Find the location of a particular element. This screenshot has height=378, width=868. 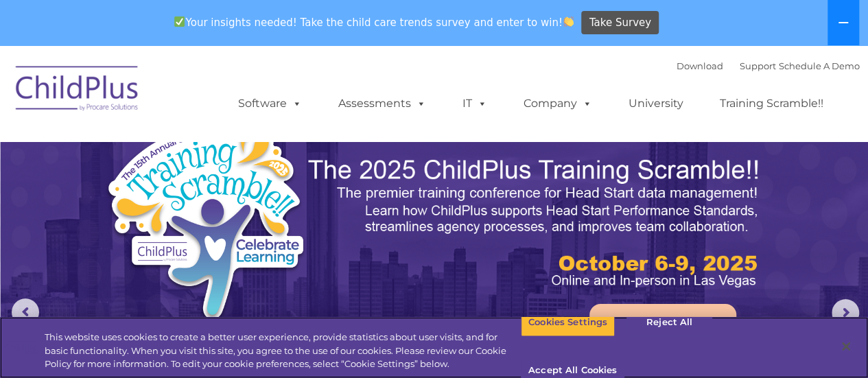

a: Schedule A Demo is located at coordinates (820, 66).